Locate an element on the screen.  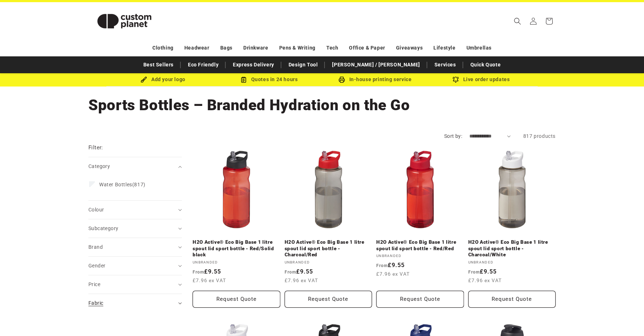
span: Price is located at coordinates (94, 284).